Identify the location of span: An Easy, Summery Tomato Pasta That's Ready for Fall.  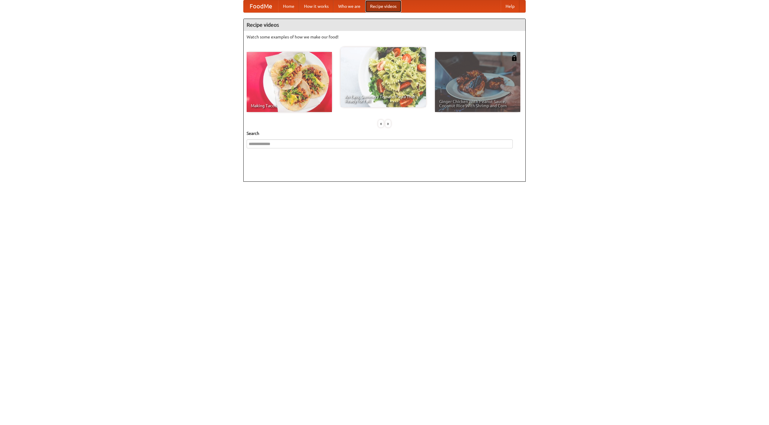
(383, 99).